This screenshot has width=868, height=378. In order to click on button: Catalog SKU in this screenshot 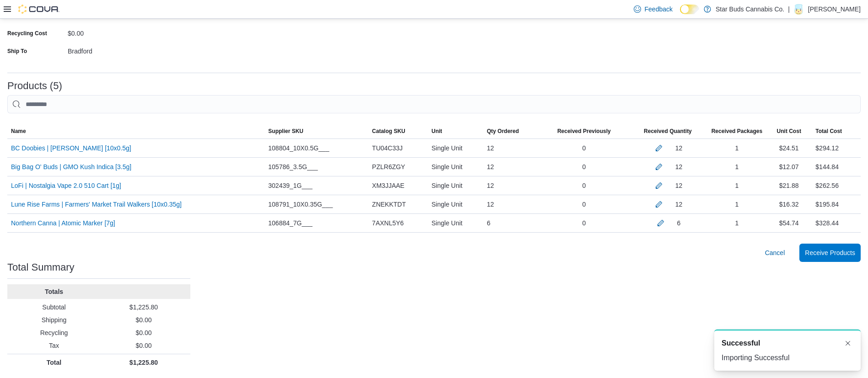, I will do `click(398, 131)`.